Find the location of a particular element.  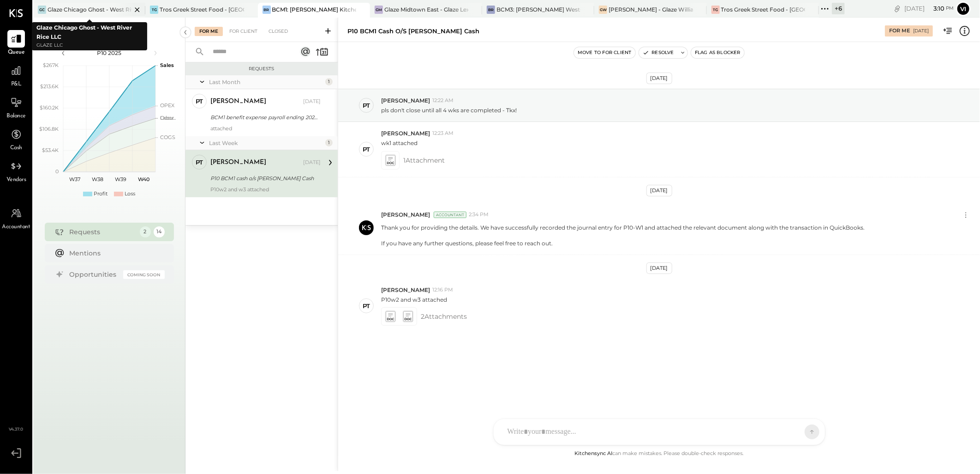

text: $213.6K is located at coordinates (49, 86).